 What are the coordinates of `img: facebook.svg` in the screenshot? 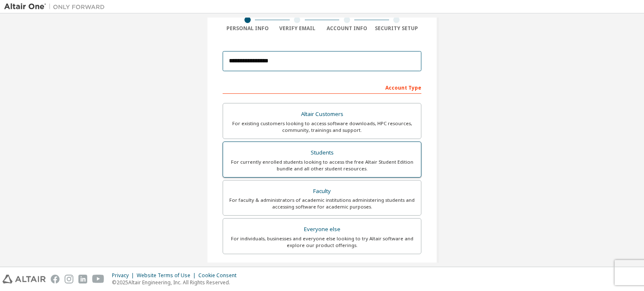 It's located at (55, 279).